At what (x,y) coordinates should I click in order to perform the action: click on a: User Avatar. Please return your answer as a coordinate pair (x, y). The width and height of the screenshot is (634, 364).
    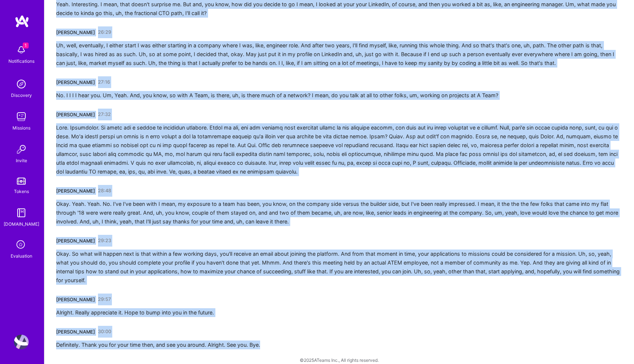
    Looking at the image, I should click on (21, 342).